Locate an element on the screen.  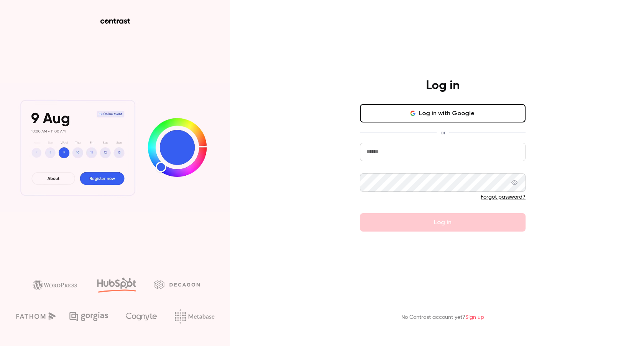
a: Forgot password? is located at coordinates (503, 197).